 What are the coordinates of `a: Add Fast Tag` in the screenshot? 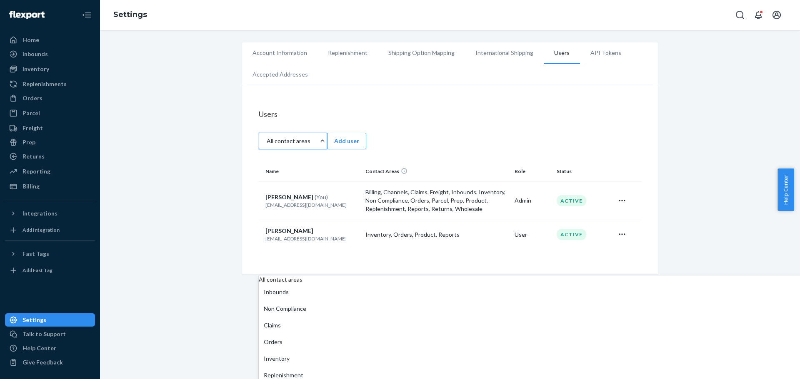 It's located at (50, 271).